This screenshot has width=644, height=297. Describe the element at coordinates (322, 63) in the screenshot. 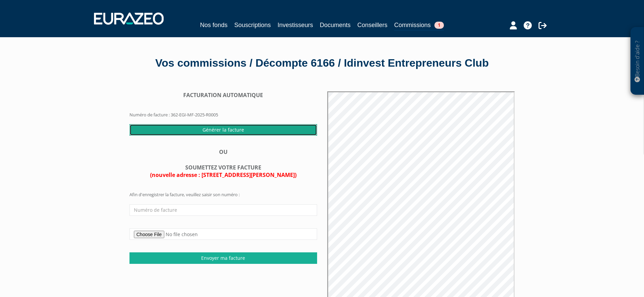

I see `div: Vos commissions / Décompte 6166 / Idinvest Entrepreneurs Club` at that location.